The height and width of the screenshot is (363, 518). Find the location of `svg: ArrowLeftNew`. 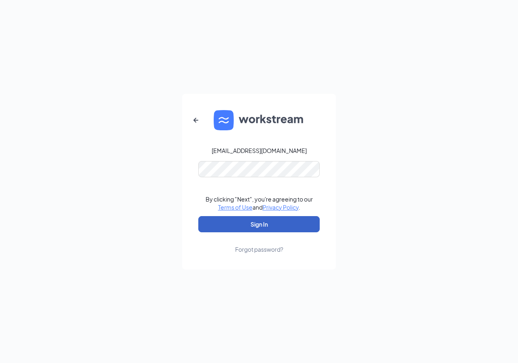

svg: ArrowLeftNew is located at coordinates (196, 120).